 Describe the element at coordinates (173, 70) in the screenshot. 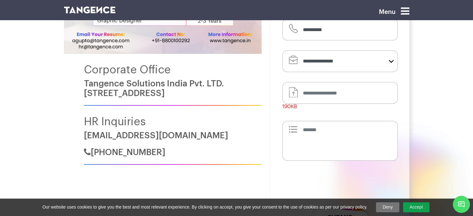

I see `h4: Corporate Office` at that location.